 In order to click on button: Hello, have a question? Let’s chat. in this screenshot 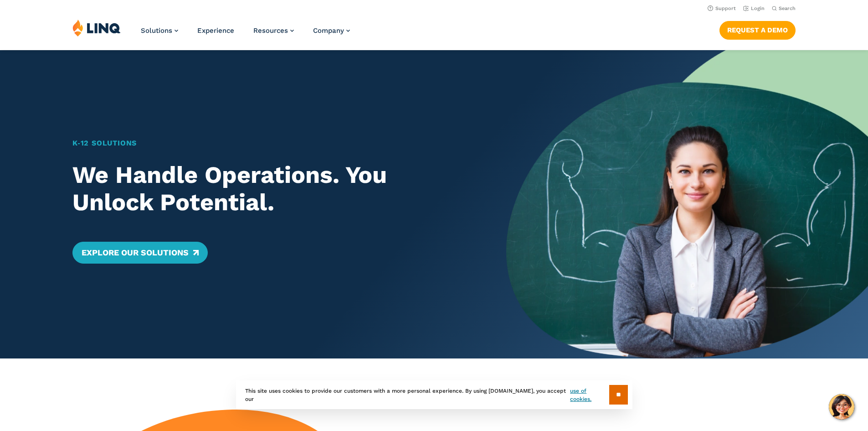, I will do `click(841, 407)`.